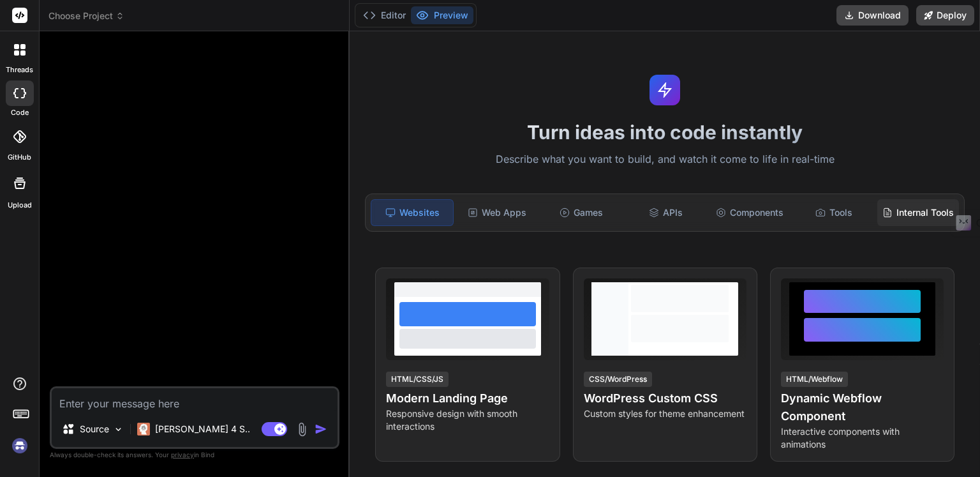 This screenshot has width=980, height=477. I want to click on label: GitHub, so click(19, 157).